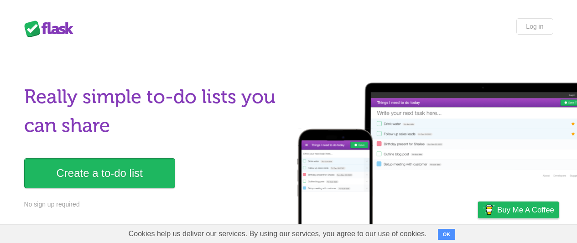  I want to click on h1: Really simple to-do lists you can share, so click(154, 111).